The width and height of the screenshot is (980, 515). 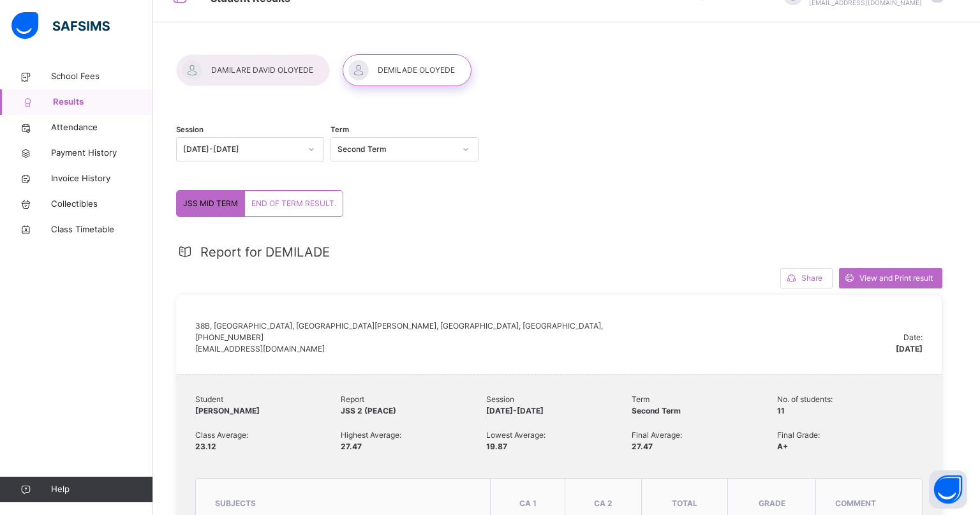 What do you see at coordinates (103, 102) in the screenshot?
I see `span: Results` at bounding box center [103, 102].